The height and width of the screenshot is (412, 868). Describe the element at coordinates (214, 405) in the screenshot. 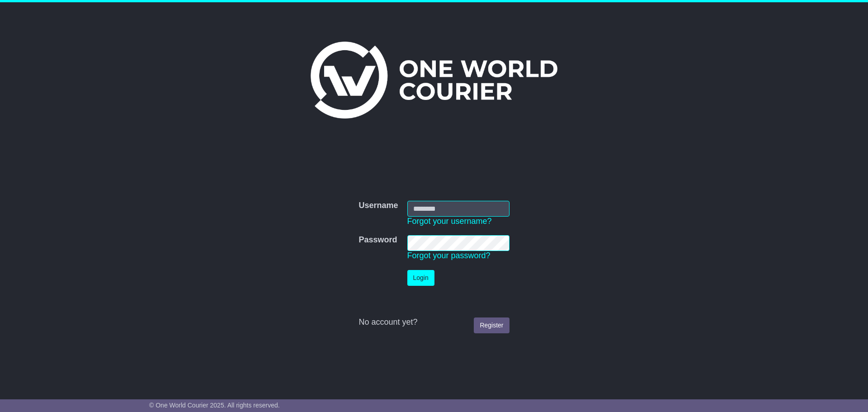

I see `span: © One World Courier 2025. All rights reserved.` at that location.